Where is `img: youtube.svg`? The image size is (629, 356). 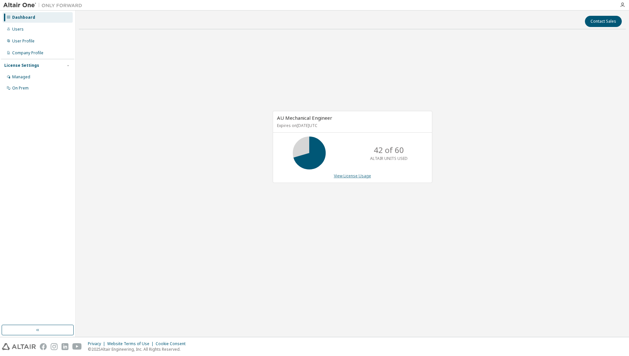 img: youtube.svg is located at coordinates (77, 346).